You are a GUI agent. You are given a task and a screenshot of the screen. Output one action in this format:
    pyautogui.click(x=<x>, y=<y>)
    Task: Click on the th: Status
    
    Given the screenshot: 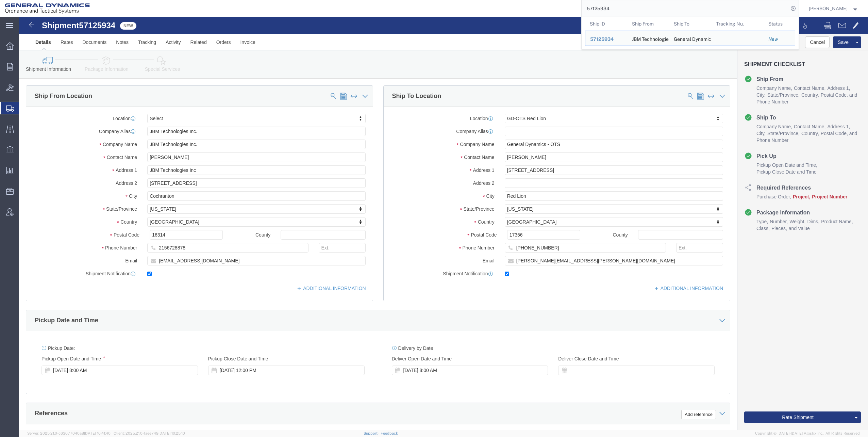 What is the action you would take?
    pyautogui.click(x=779, y=24)
    